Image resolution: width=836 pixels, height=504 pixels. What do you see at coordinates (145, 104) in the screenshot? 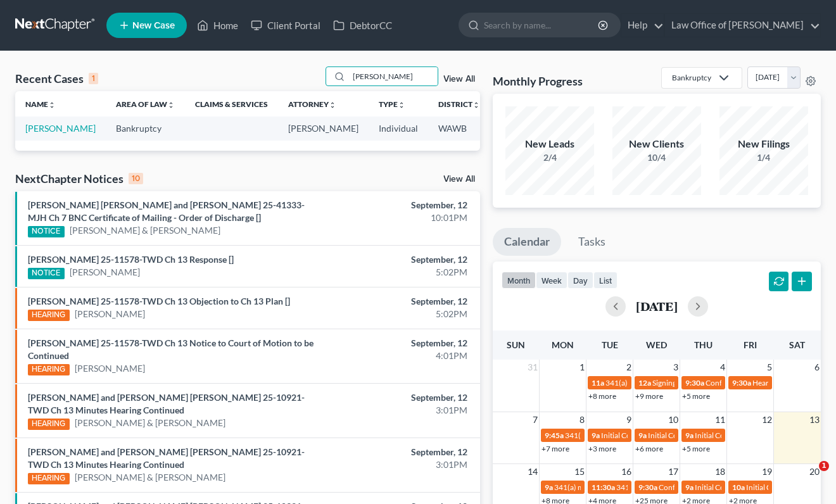
I see `a: Area of Lawunfold_more` at bounding box center [145, 104].